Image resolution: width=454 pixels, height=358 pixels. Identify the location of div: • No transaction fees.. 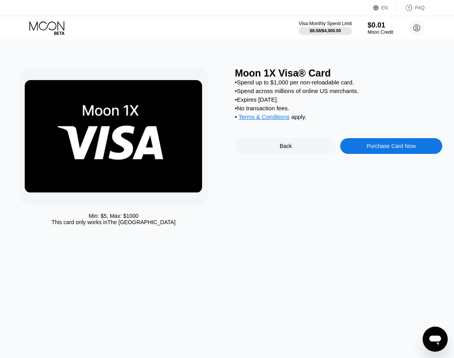
(338, 108).